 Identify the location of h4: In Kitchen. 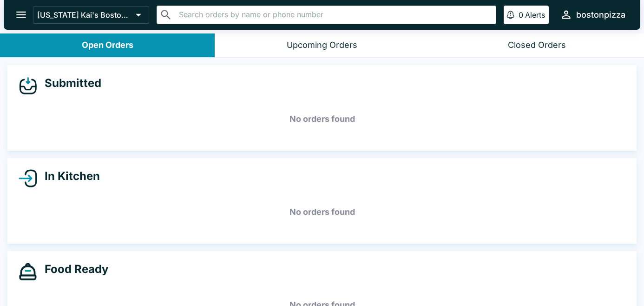
(68, 176).